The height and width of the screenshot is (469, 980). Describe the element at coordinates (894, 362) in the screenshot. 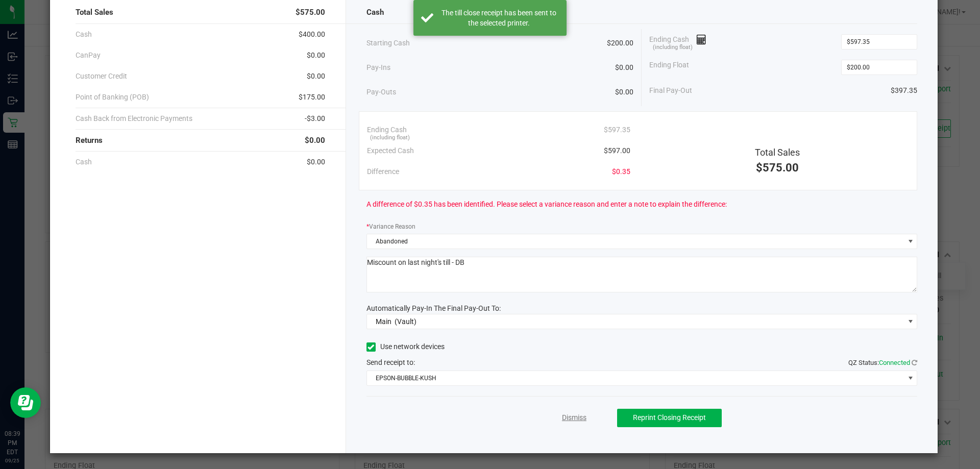

I see `span: Connected` at that location.